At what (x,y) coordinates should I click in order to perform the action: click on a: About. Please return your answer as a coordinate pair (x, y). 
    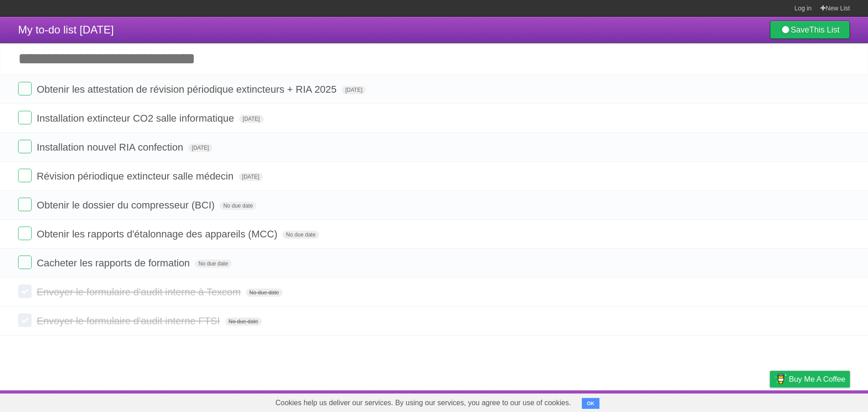
    Looking at the image, I should click on (659, 401).